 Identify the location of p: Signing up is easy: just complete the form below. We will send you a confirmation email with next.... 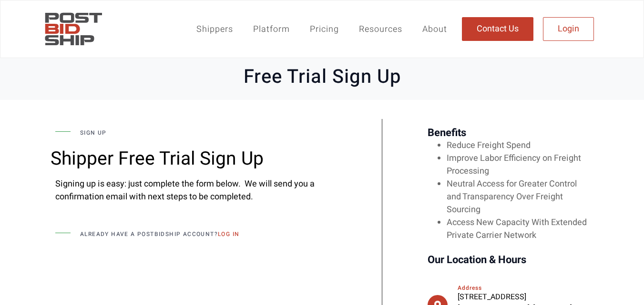
(197, 190).